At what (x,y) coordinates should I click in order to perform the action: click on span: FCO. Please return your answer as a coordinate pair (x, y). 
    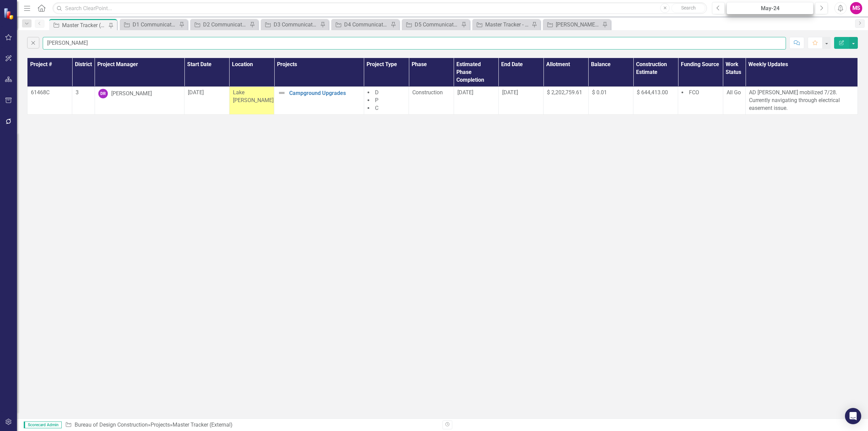
    Looking at the image, I should click on (694, 93).